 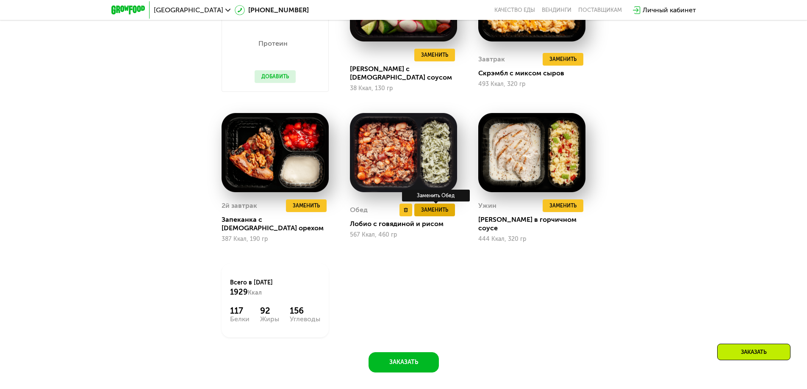 I want to click on div: Обед, so click(x=359, y=210).